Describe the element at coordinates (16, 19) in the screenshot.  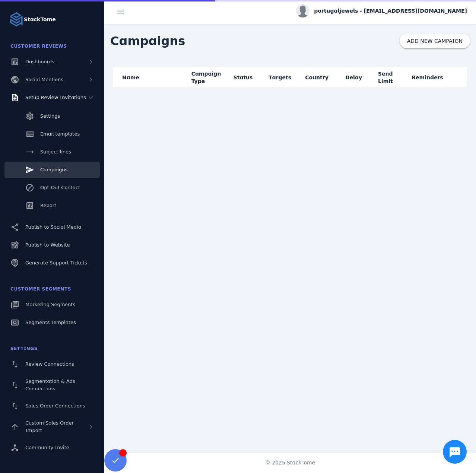
I see `img: Logo image` at that location.